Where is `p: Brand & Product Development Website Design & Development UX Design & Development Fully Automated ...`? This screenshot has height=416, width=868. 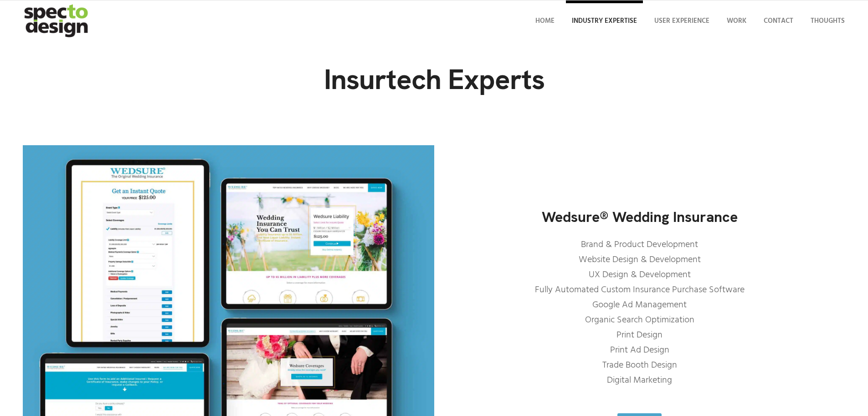 p: Brand & Product Development Website Design & Development UX Design & Development Fully Automated ... is located at coordinates (640, 313).